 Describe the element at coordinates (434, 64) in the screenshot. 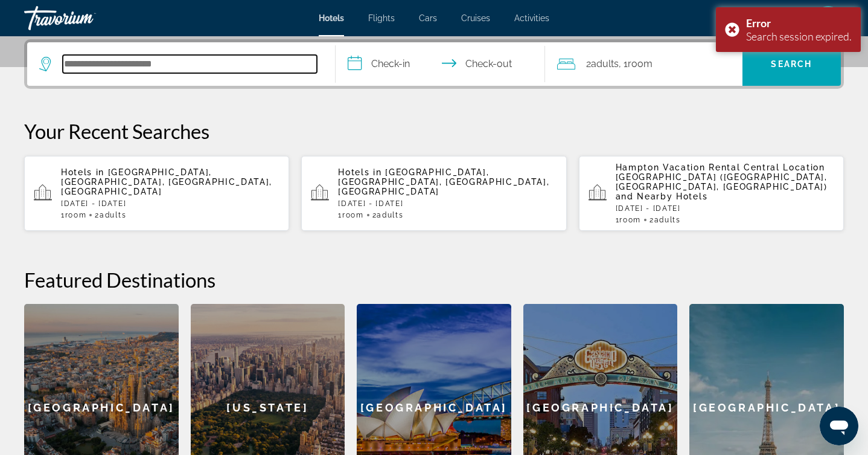

I see `div: Search widget` at that location.